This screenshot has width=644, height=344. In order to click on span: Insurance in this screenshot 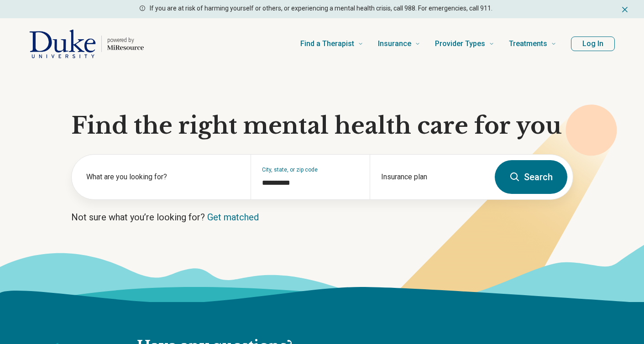, I will do `click(395, 44)`.